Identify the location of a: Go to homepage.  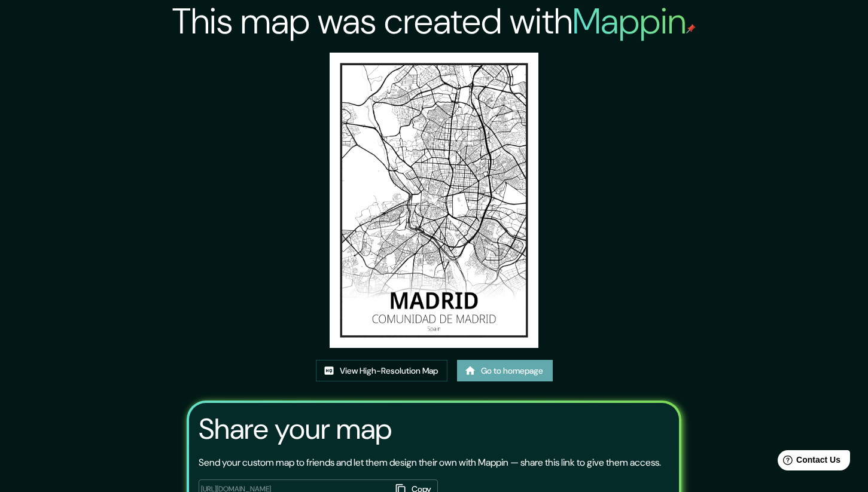
(505, 371).